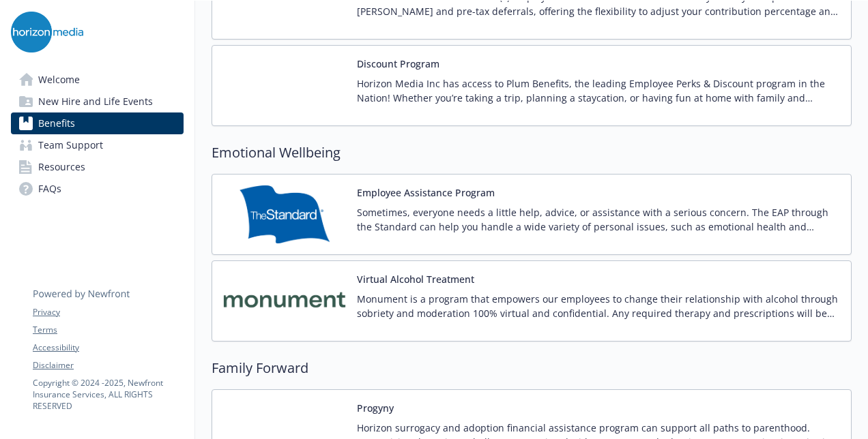 This screenshot has width=868, height=439. What do you see at coordinates (97, 145) in the screenshot?
I see `a: Team Support` at bounding box center [97, 145].